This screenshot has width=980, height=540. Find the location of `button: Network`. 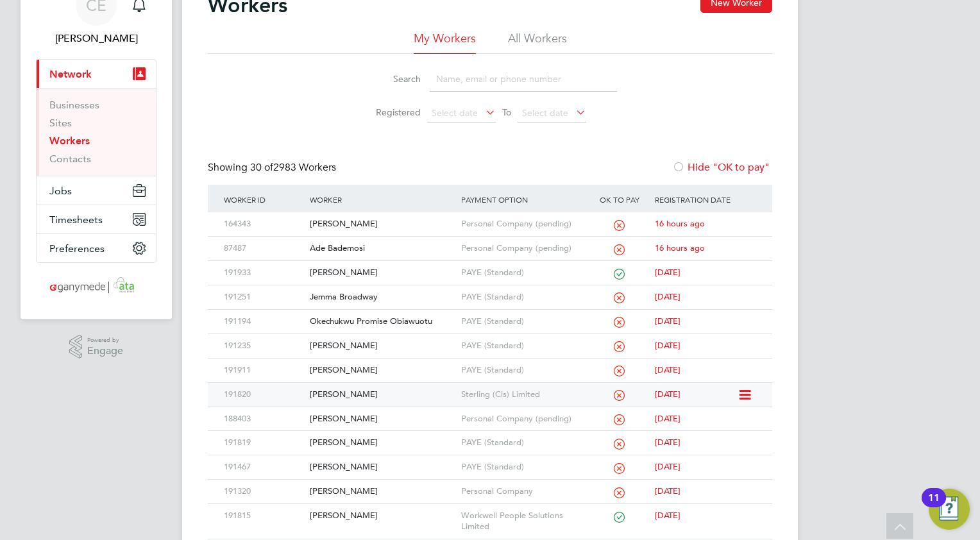

button: Network is located at coordinates (97, 73).